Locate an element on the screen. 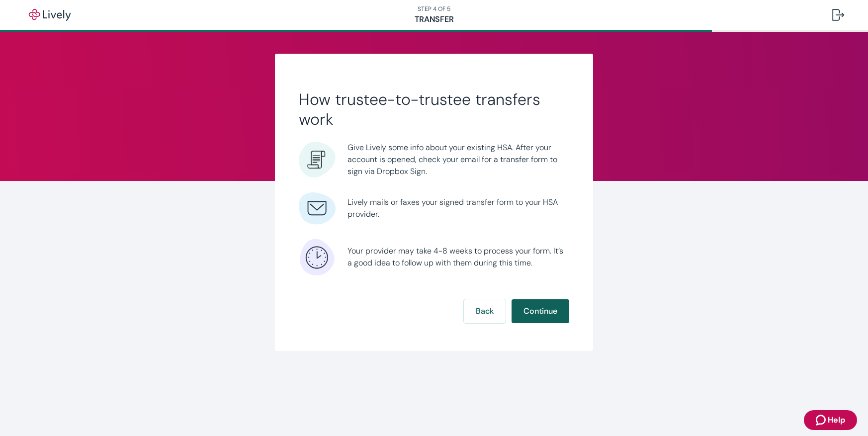  span: Your provider may take 4-8 weeks to process your form. It’s a good idea to follow up with them du... is located at coordinates (458, 257).